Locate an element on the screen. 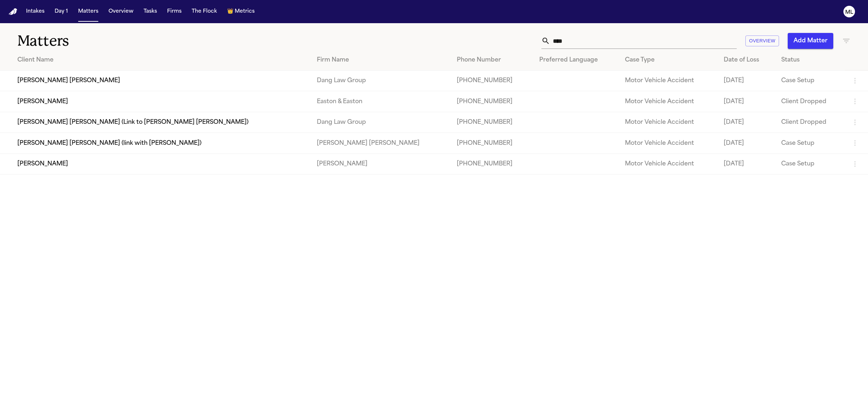  a: Day 1 is located at coordinates (61, 12).